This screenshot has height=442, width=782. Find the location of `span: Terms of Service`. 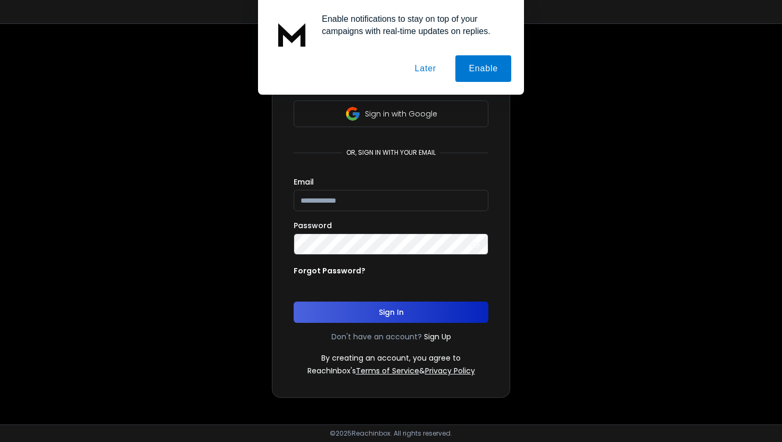

span: Terms of Service is located at coordinates (387, 371).